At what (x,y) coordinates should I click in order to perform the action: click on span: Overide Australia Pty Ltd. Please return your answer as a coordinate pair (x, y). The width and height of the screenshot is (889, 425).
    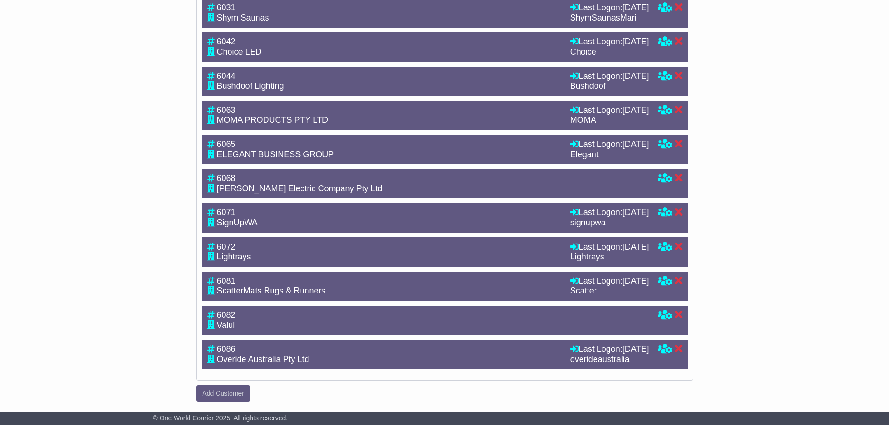
    Looking at the image, I should click on (263, 359).